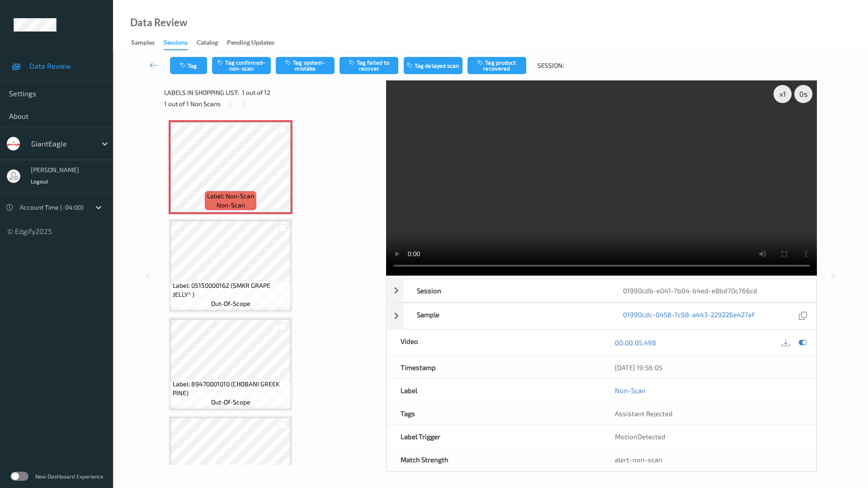  I want to click on div: Match Strength, so click(494, 460).